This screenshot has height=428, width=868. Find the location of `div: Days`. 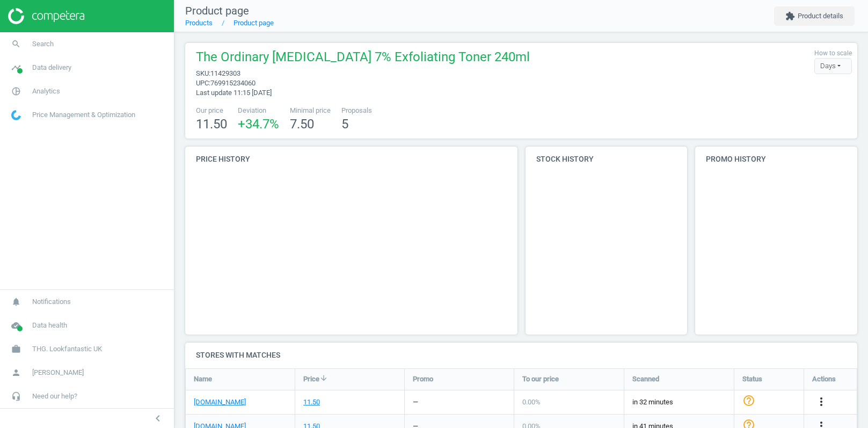

div: Days is located at coordinates (833, 66).